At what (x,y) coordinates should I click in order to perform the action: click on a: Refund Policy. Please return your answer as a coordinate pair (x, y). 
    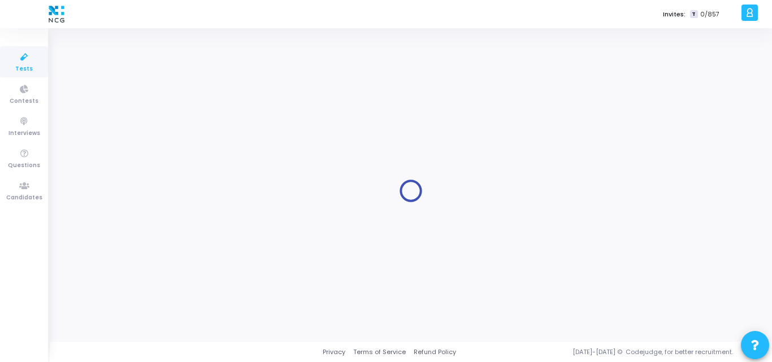
    Looking at the image, I should click on (434, 352).